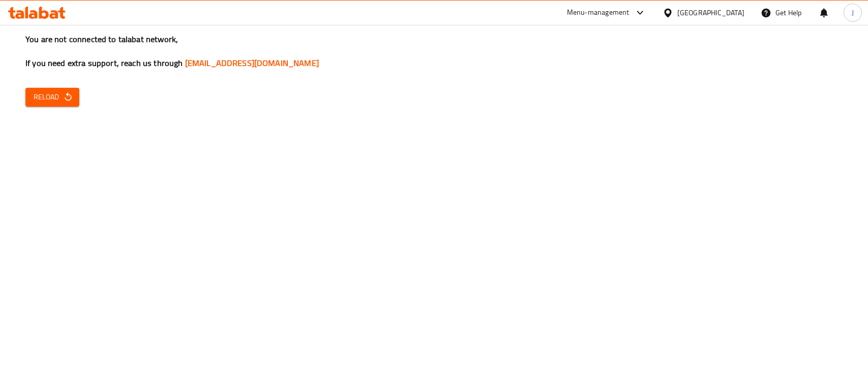 The height and width of the screenshot is (373, 868). Describe the element at coordinates (434, 51) in the screenshot. I see `h3: You are not connected to talabat network, If you need extra support, reach us through` at that location.